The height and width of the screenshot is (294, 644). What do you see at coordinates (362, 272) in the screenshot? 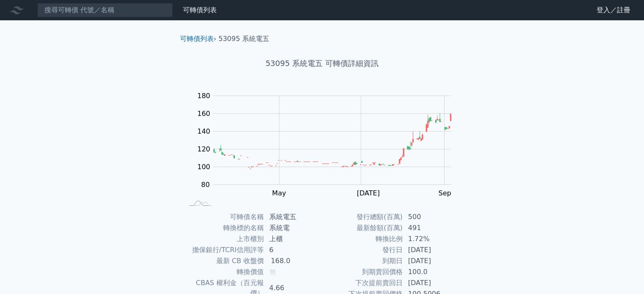
I see `td: 到期賣回價格` at bounding box center [362, 272].